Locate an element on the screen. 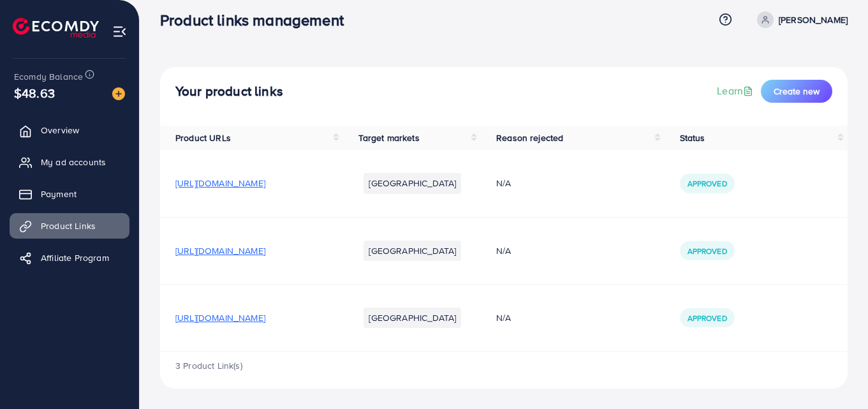  span: Create new is located at coordinates (796, 91).